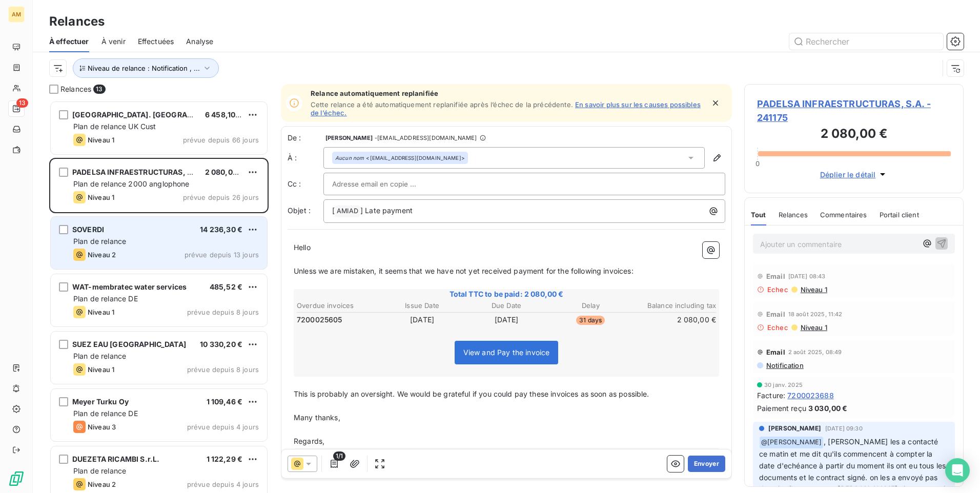  I want to click on span: 0, so click(757, 164).